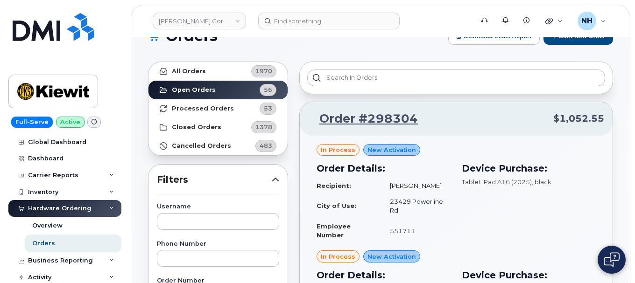 The width and height of the screenshot is (635, 283). I want to click on a: Order #298304, so click(363, 119).